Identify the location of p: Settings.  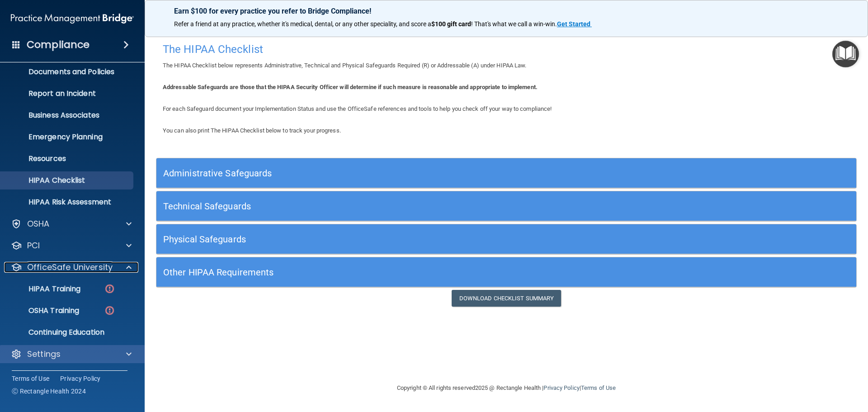
(44, 354).